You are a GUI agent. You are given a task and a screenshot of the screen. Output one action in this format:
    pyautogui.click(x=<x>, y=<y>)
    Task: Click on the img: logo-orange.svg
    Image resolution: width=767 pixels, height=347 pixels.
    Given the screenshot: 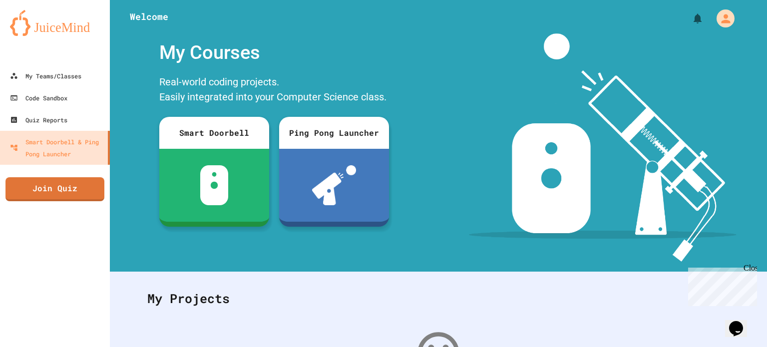 What is the action you would take?
    pyautogui.click(x=55, y=23)
    